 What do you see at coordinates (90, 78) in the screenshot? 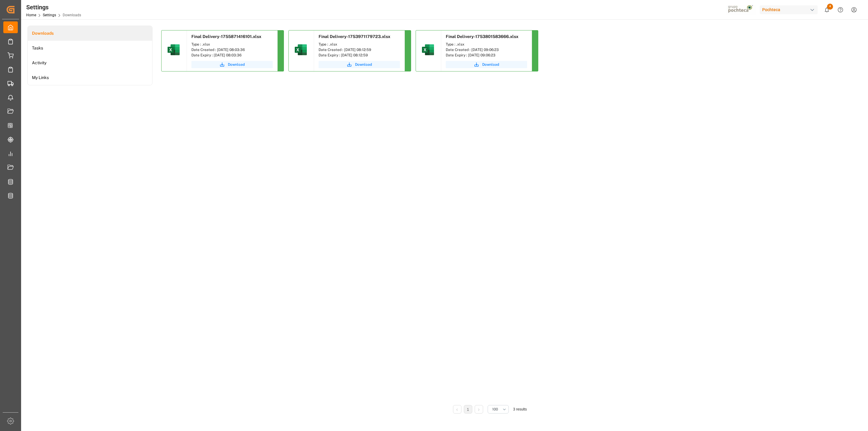
I see `li: My Links` at bounding box center [90, 78].